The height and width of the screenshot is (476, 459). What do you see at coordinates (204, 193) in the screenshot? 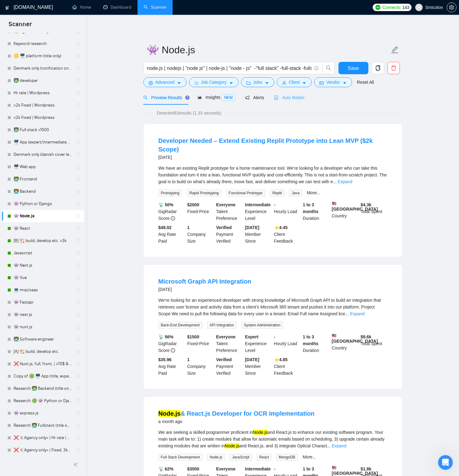
I see `span: Rapid Prototyping` at bounding box center [204, 193].